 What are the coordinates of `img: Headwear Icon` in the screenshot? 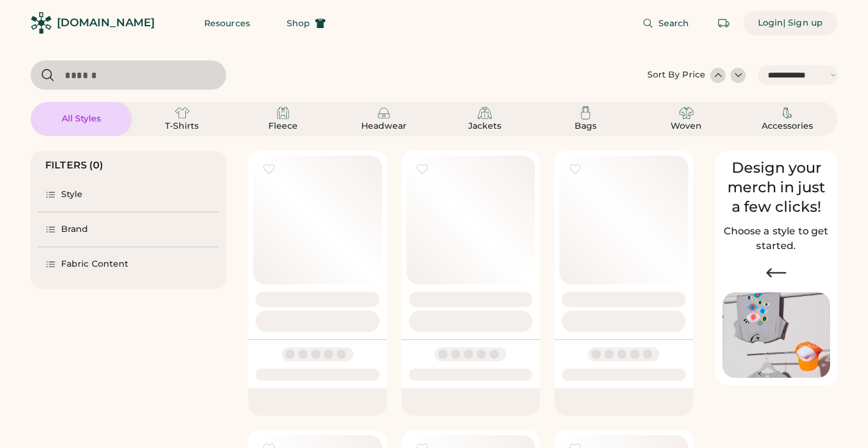 It's located at (384, 113).